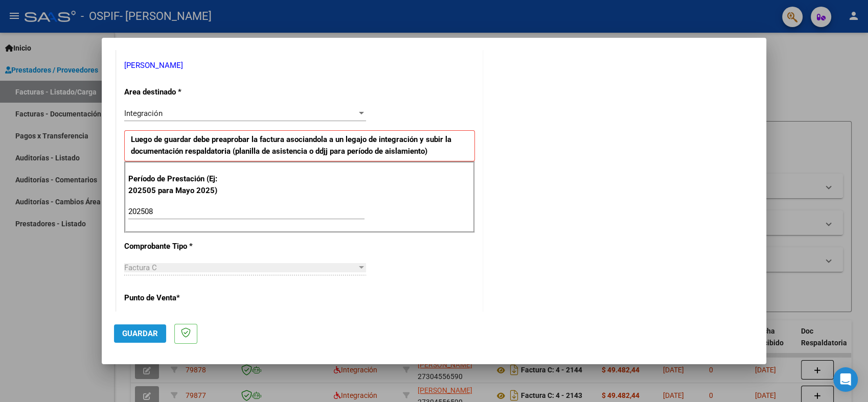 Image resolution: width=868 pixels, height=402 pixels. Describe the element at coordinates (291, 145) in the screenshot. I see `strong: Luego de guardar debe preaprobar la factura asociandola a un legajo de integración y subir la doc...` at that location.